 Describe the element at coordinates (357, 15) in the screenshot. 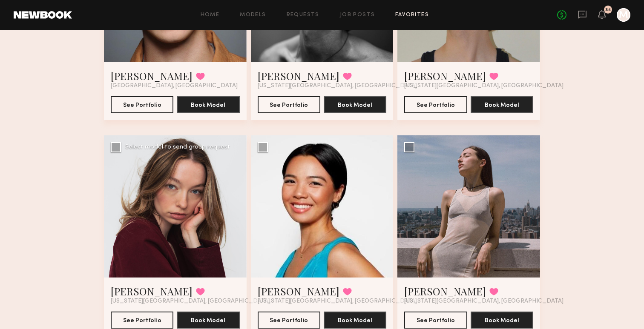

I see `a: Job Posts` at that location.